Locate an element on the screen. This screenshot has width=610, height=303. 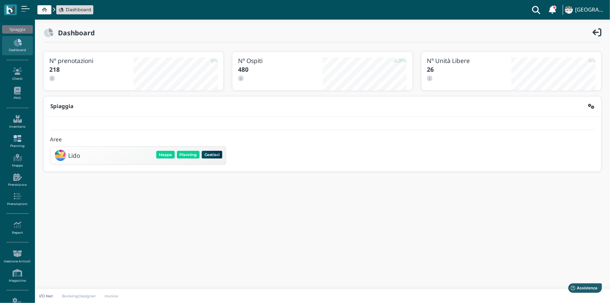
span: Assistenza is located at coordinates (33, 8).